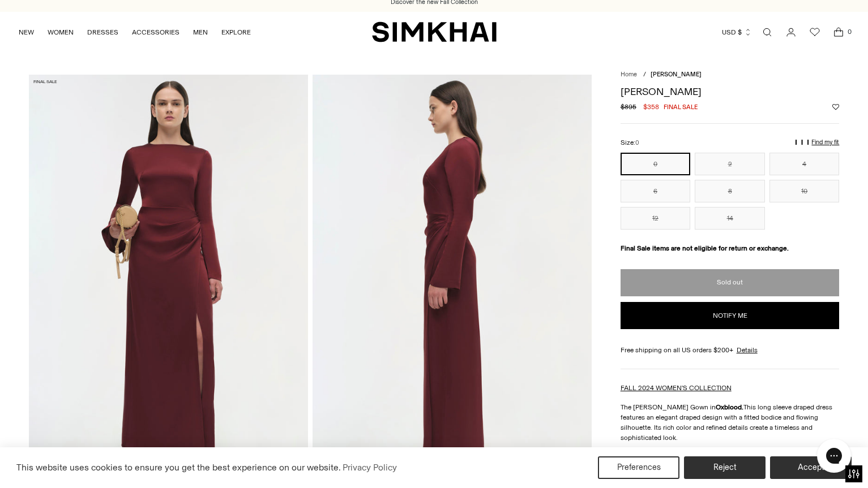 The width and height of the screenshot is (868, 488). Describe the element at coordinates (725, 468) in the screenshot. I see `button: Reject` at that location.